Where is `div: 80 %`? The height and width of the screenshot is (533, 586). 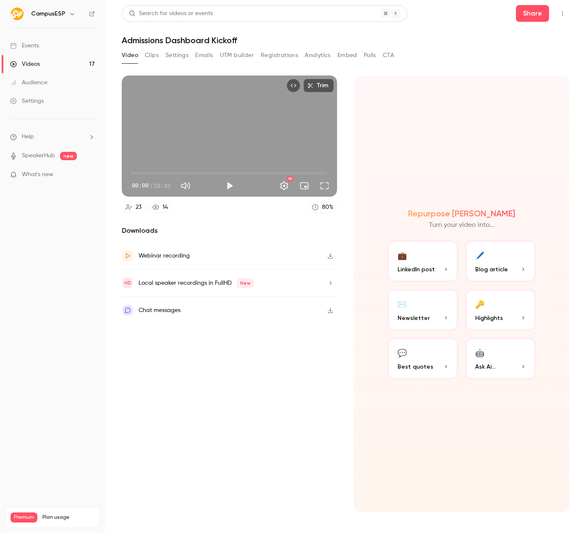
div: 80 % is located at coordinates (327, 207).